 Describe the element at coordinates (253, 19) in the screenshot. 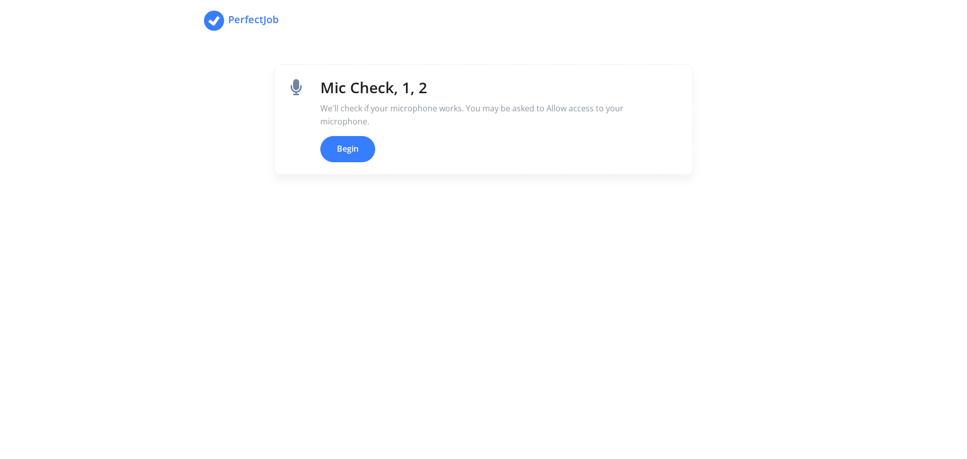

I see `strong: PerfectJob` at that location.